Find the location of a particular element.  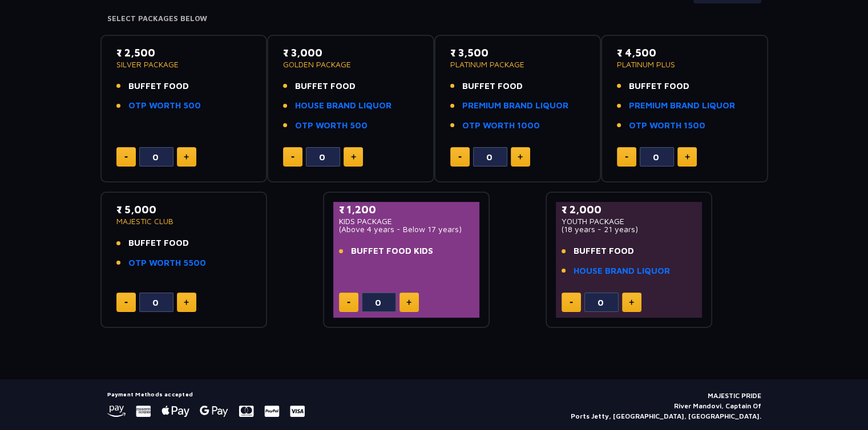

p: SILVER PACKAGE is located at coordinates (184, 64).